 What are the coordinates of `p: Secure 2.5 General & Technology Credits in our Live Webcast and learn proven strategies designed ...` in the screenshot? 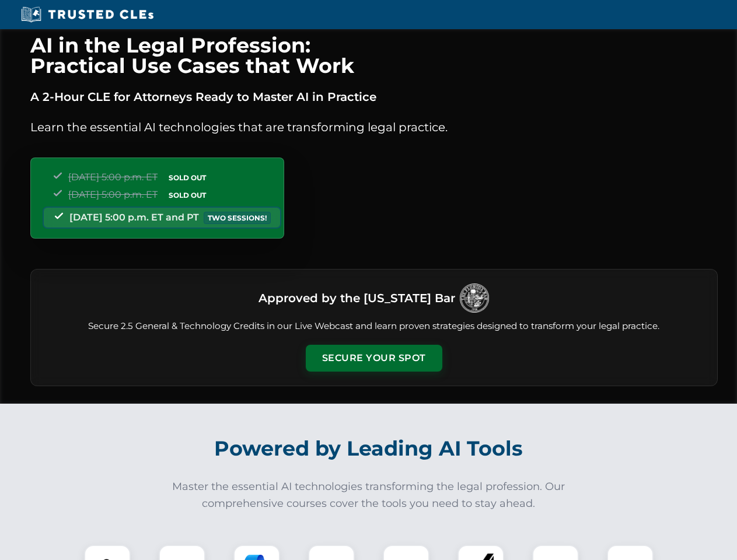 It's located at (374, 326).